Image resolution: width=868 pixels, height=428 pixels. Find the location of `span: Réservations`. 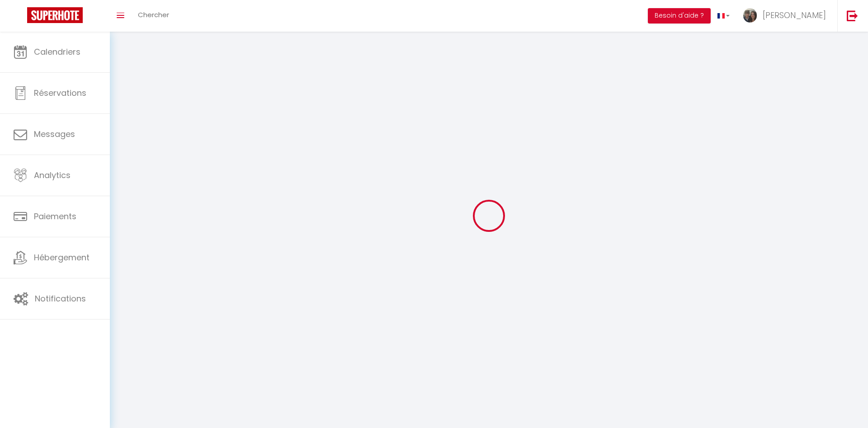

span: Réservations is located at coordinates (60, 92).